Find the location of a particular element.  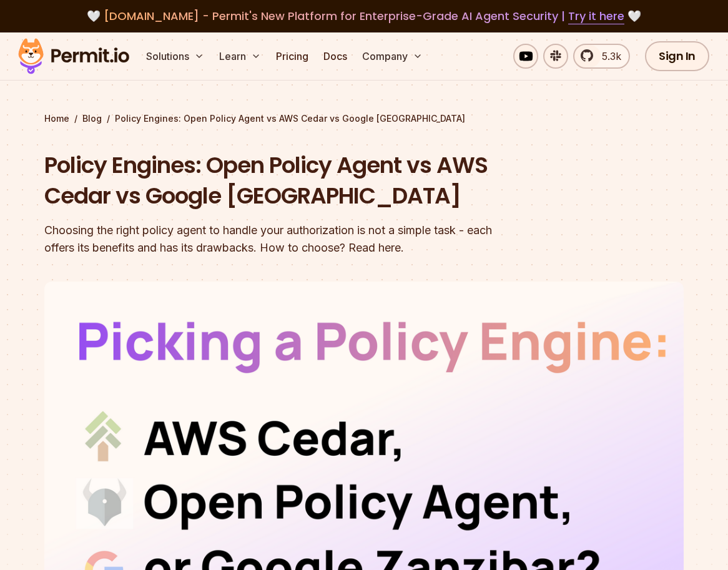

a: Blog is located at coordinates (92, 118).